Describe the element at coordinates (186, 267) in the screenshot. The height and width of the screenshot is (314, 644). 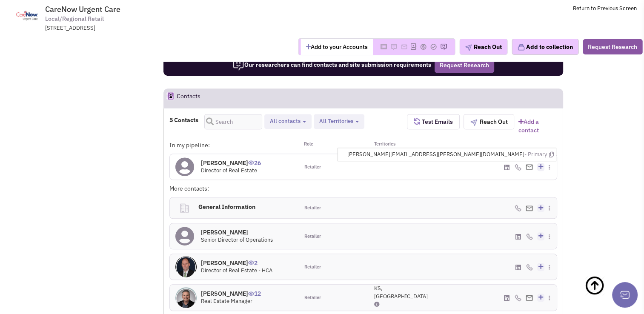
I see `img: ciG-h3G7zEG64C5GpxizUw.png` at that location.